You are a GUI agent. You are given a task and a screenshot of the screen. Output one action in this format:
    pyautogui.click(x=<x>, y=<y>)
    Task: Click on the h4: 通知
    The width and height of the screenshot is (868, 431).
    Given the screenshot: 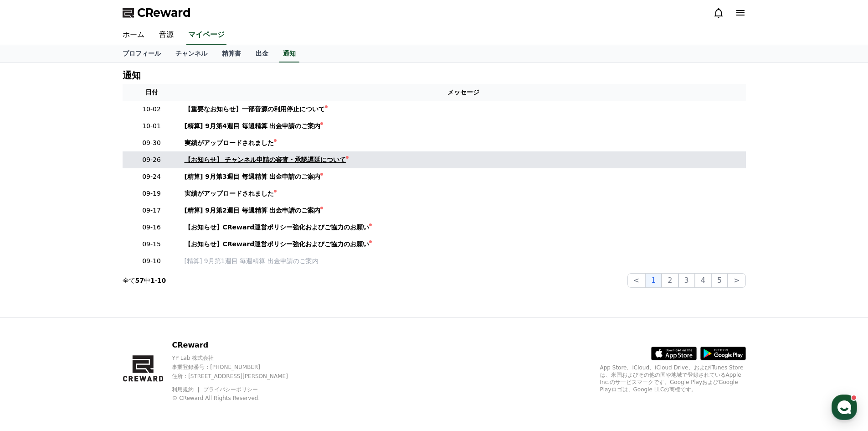 What is the action you would take?
    pyautogui.click(x=131, y=75)
    